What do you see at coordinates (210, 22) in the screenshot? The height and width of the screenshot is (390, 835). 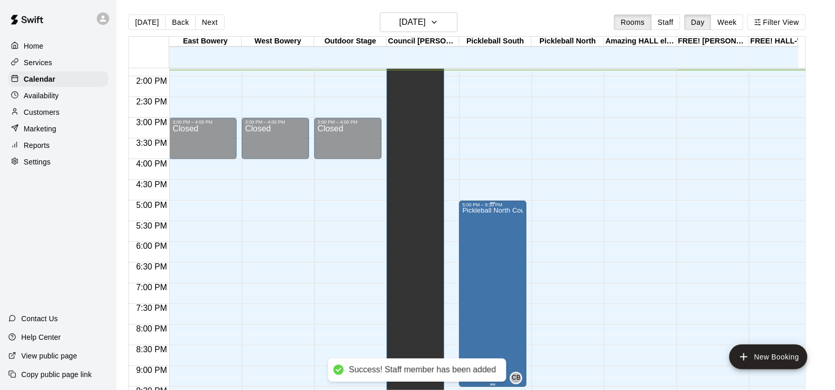 I see `button: Next` at bounding box center [210, 22].